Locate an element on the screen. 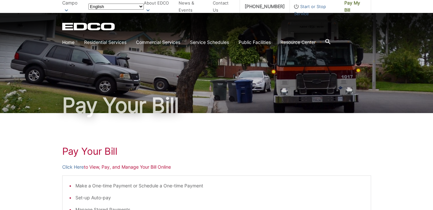 This screenshot has width=433, height=210. a: Click Here is located at coordinates (73, 167).